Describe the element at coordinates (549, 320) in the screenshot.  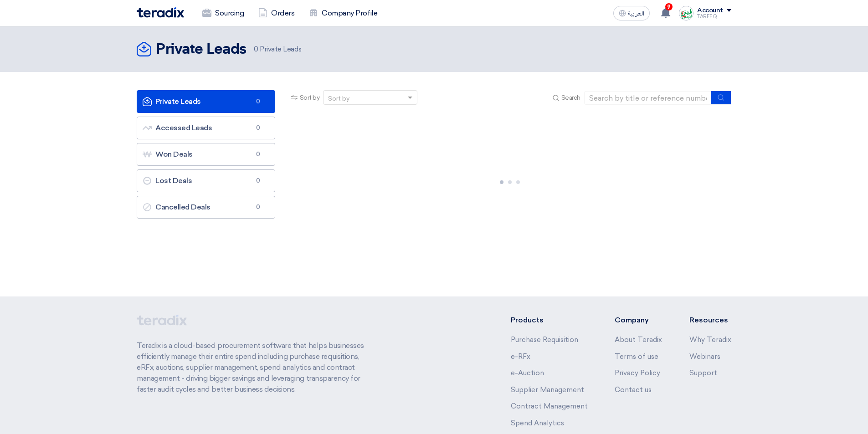
I see `li: Products` at that location.